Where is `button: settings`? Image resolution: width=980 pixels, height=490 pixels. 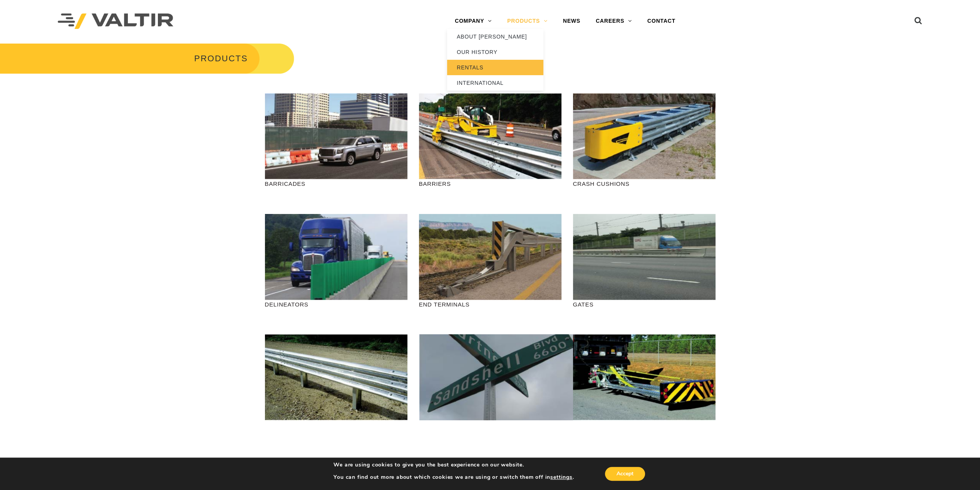 button: settings is located at coordinates (560, 477).